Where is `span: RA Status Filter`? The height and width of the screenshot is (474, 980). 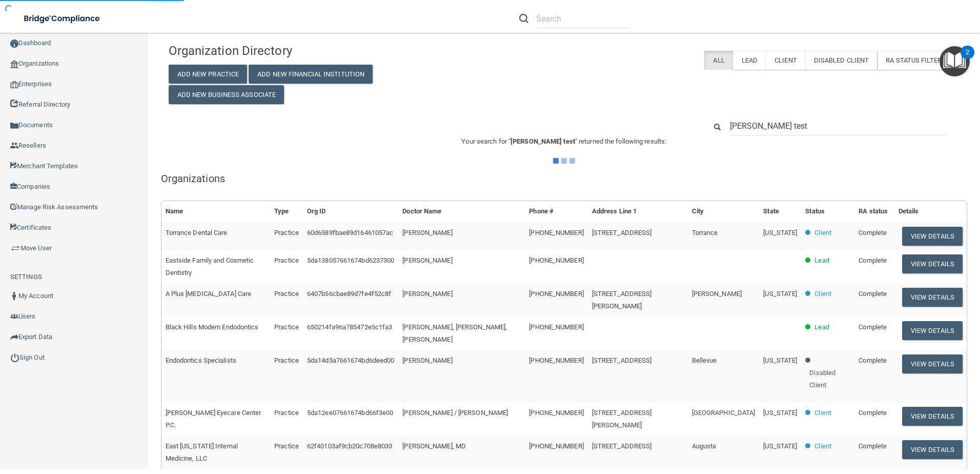
span: RA Status Filter is located at coordinates (919, 60).